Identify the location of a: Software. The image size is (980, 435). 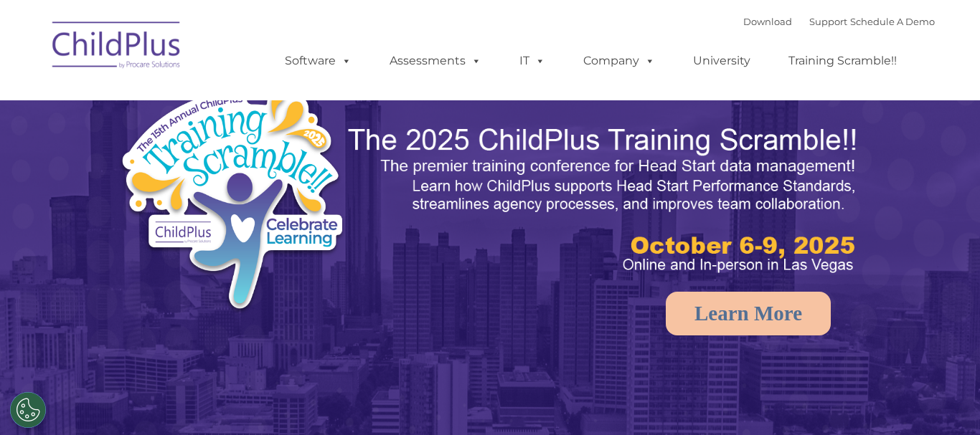
(318, 61).